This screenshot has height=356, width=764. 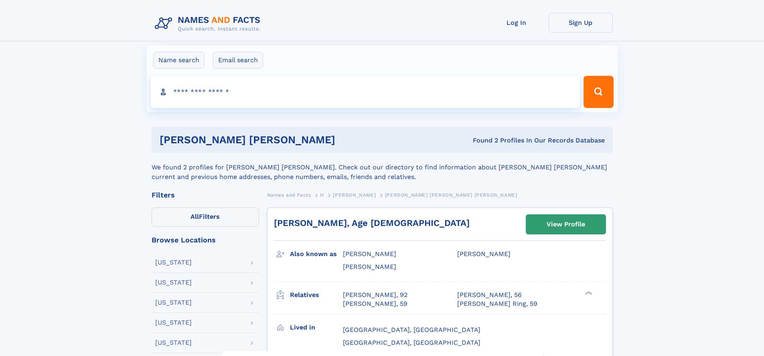 What do you see at coordinates (317, 295) in the screenshot?
I see `h3: Relatives` at bounding box center [317, 295].